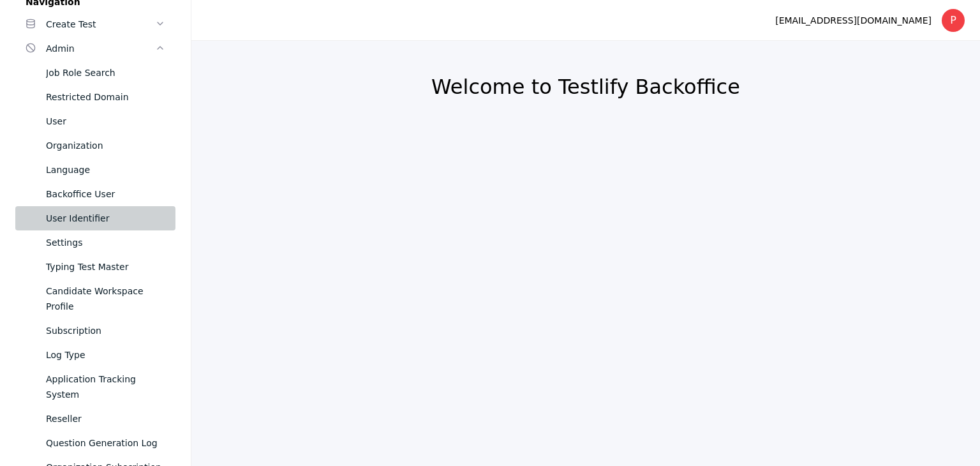 Image resolution: width=980 pixels, height=466 pixels. I want to click on div: Reseller, so click(106, 419).